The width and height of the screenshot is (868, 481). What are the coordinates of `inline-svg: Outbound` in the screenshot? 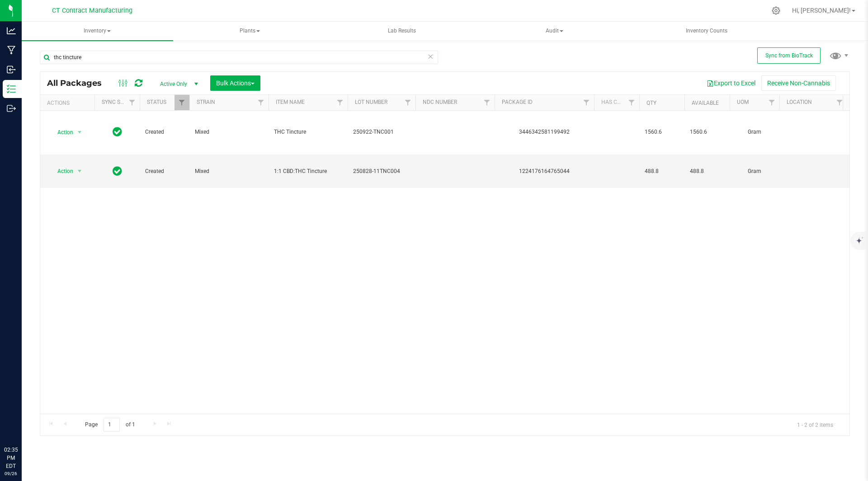 It's located at (11, 108).